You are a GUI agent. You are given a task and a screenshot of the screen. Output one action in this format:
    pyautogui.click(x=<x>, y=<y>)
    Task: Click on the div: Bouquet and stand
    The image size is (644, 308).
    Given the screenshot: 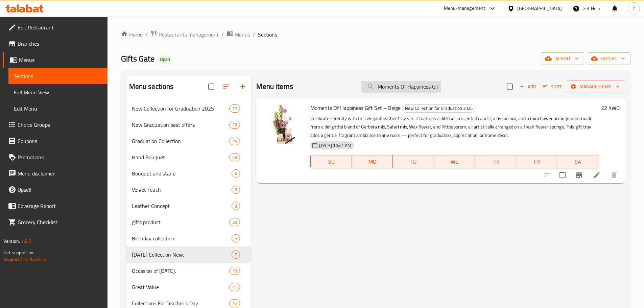 What is the action you would take?
    pyautogui.click(x=182, y=173)
    